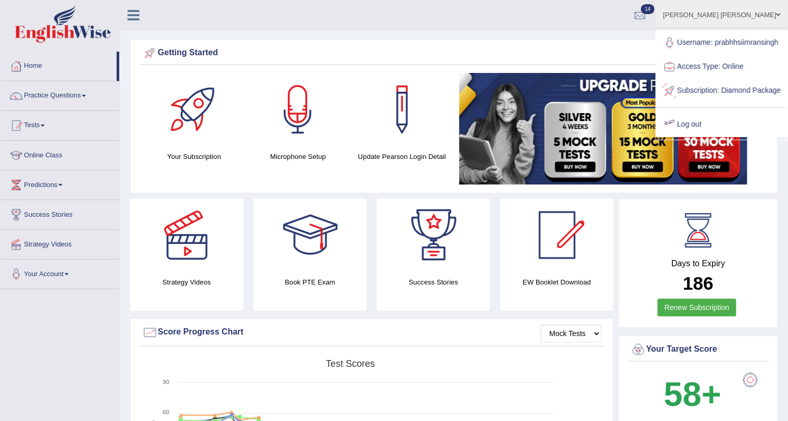  Describe the element at coordinates (350, 364) in the screenshot. I see `tspan: Test scores` at that location.